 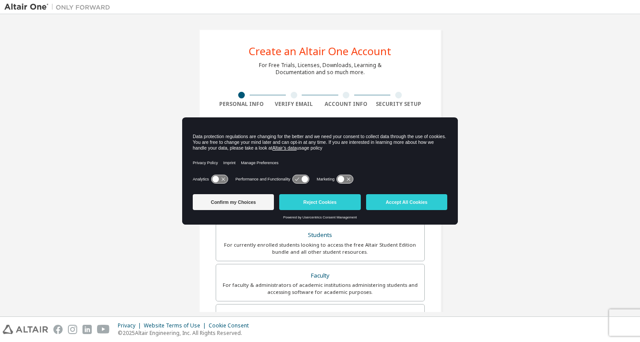 I want to click on img: instagram.svg, so click(x=72, y=329).